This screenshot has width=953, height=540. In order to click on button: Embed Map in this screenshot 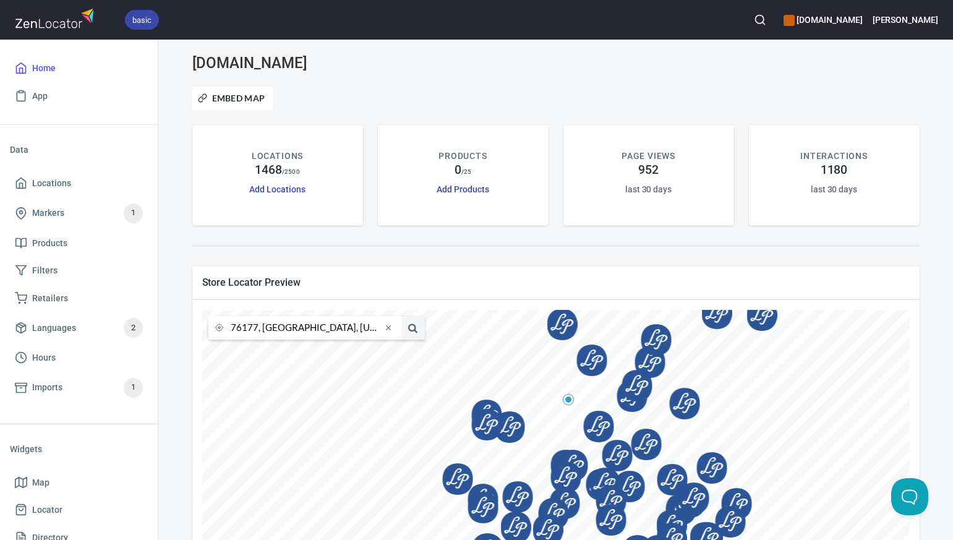, I will do `click(233, 98)`.